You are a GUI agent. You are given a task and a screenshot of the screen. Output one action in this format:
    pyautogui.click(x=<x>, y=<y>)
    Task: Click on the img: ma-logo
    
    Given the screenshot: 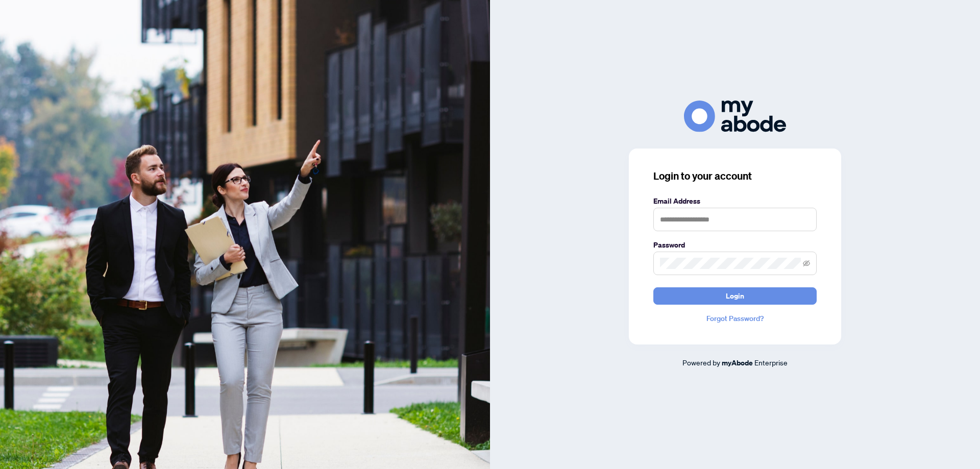 What is the action you would take?
    pyautogui.click(x=735, y=116)
    